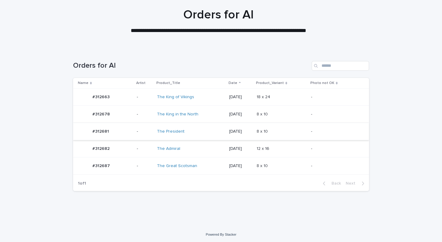 The height and width of the screenshot is (242, 442). I want to click on a: The King in the North, so click(177, 114).